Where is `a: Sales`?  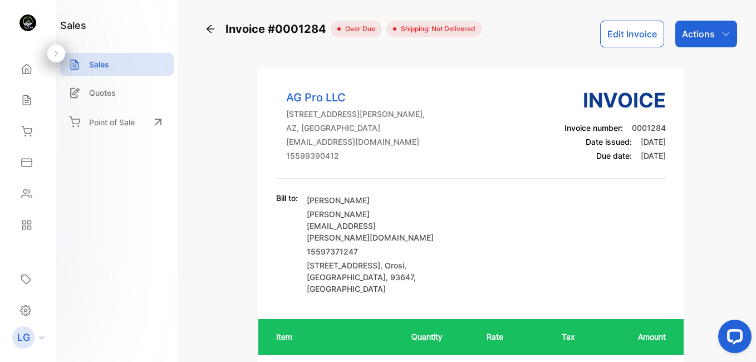
a: Sales is located at coordinates (117, 64).